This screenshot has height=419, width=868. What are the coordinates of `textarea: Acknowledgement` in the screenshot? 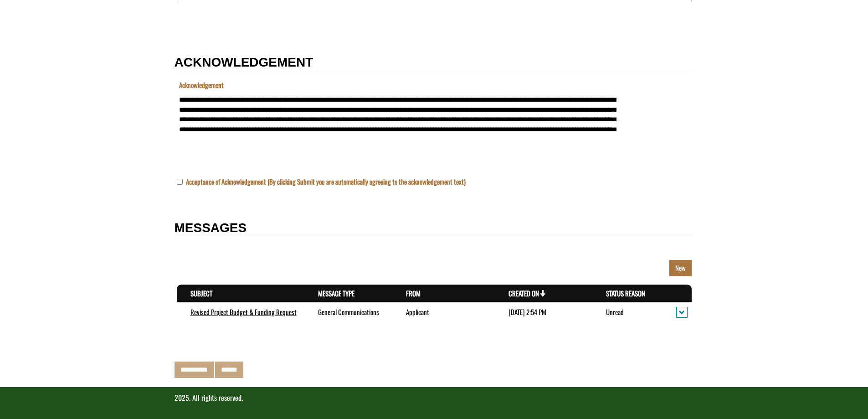 It's located at (221, 34).